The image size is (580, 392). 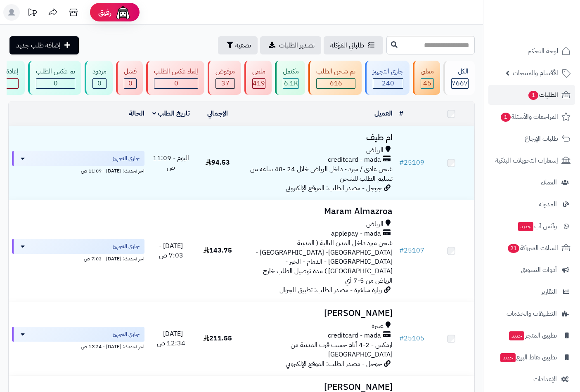 What do you see at coordinates (353, 45) in the screenshot?
I see `a: طلباتي المُوكلة` at bounding box center [353, 45].